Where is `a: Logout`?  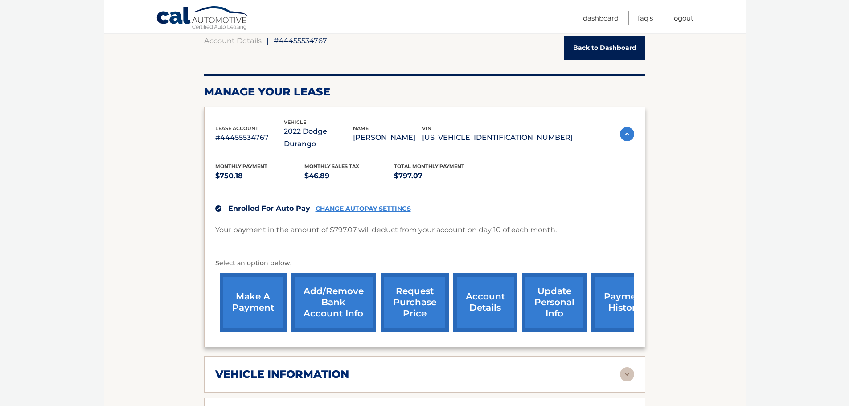
a: Logout is located at coordinates (683, 18).